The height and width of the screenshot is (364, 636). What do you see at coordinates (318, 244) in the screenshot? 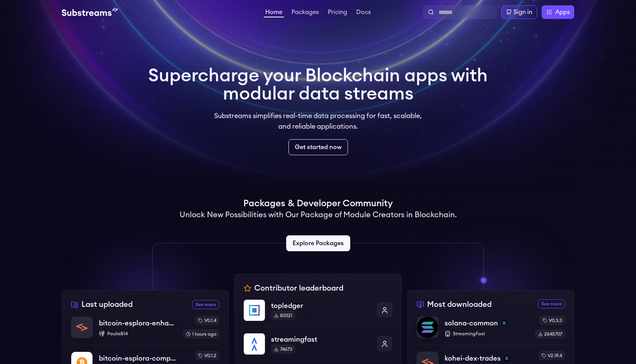
I see `a: Explore Packages` at bounding box center [318, 244].